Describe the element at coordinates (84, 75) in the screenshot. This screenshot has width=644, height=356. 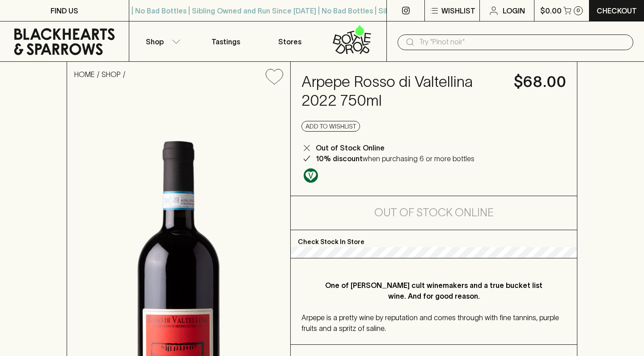
I see `a: HOME` at that location.